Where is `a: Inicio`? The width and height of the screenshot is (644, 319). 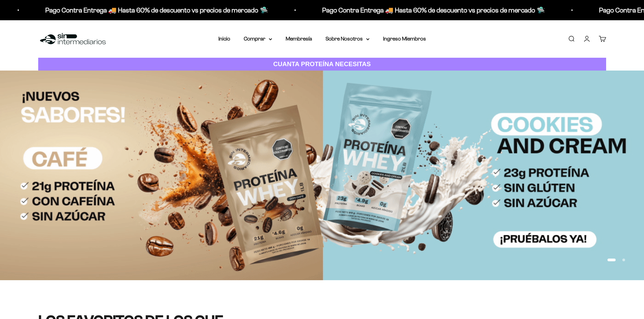 a: Inicio is located at coordinates (224, 39).